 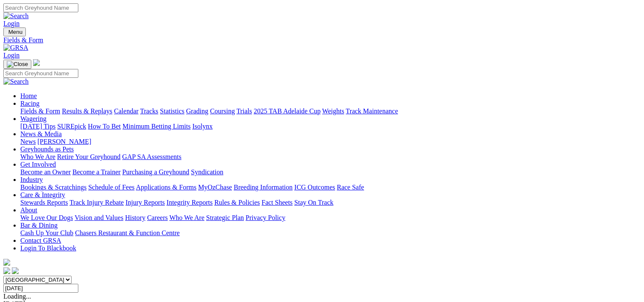 What do you see at coordinates (53, 187) in the screenshot?
I see `a: Bookings & Scratchings` at bounding box center [53, 187].